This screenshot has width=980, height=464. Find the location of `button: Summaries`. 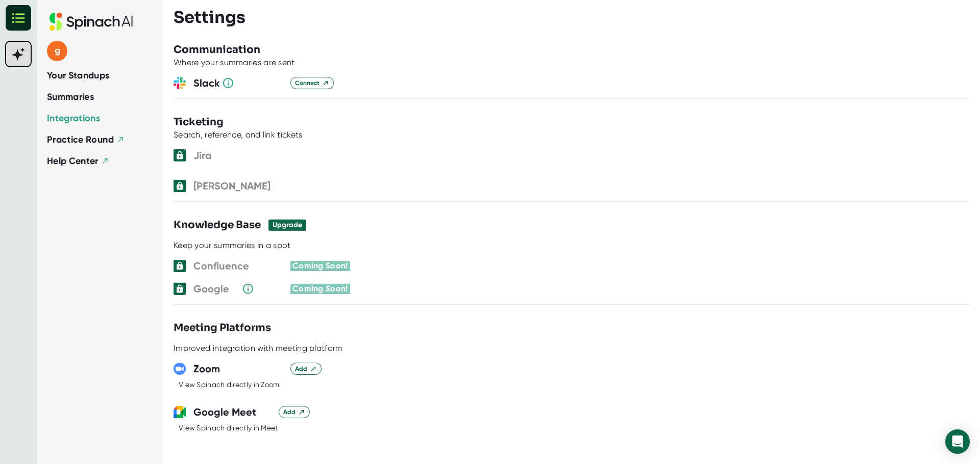

button: Summaries is located at coordinates (70, 97).